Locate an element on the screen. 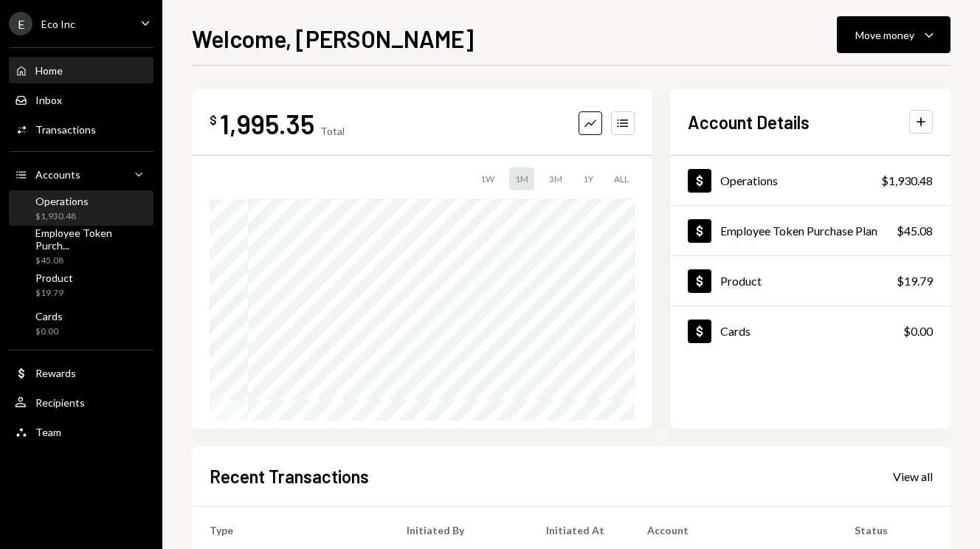 This screenshot has width=980, height=549. div: Inbox is located at coordinates (49, 99).